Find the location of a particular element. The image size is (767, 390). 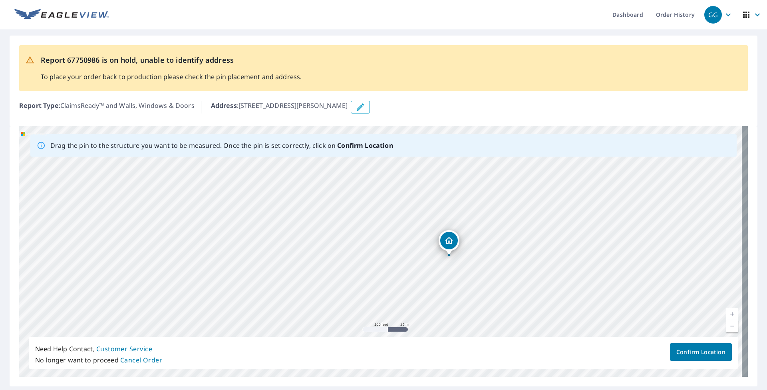

a: Current Level 18, Zoom In is located at coordinates (732, 314).